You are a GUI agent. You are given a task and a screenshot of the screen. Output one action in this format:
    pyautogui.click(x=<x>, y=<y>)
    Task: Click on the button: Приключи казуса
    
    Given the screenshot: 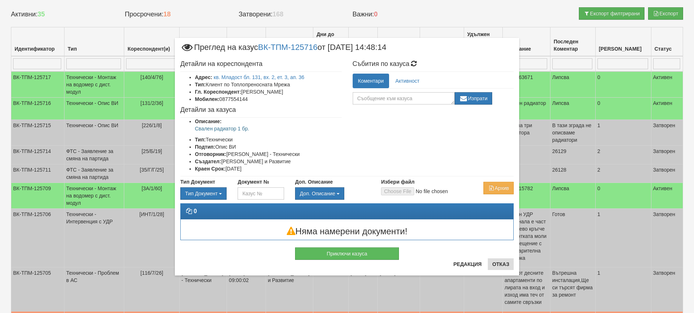 What is the action you would take?
    pyautogui.click(x=347, y=253)
    